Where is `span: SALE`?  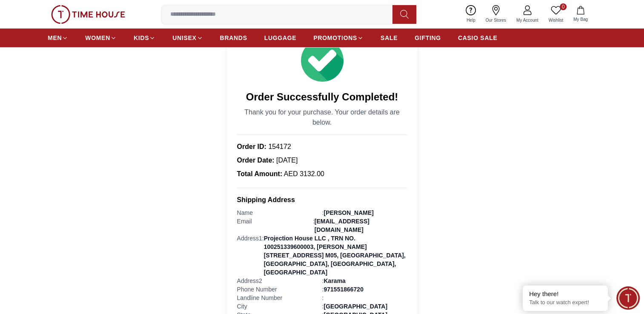 span: SALE is located at coordinates (389, 38).